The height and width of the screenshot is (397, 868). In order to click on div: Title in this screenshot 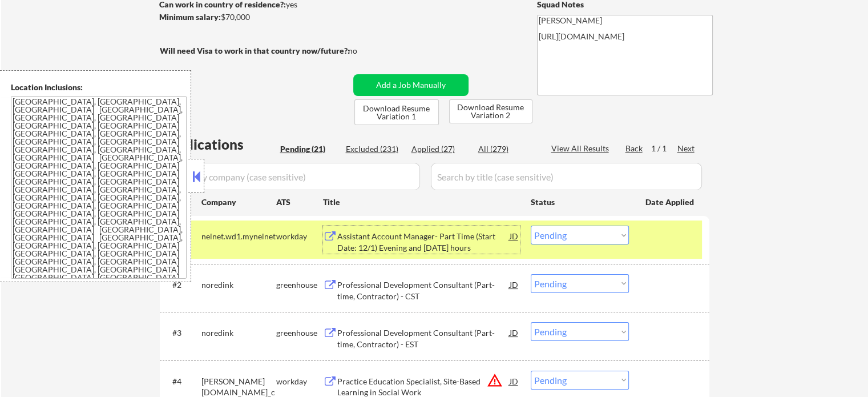, I will do `click(421, 202)`.